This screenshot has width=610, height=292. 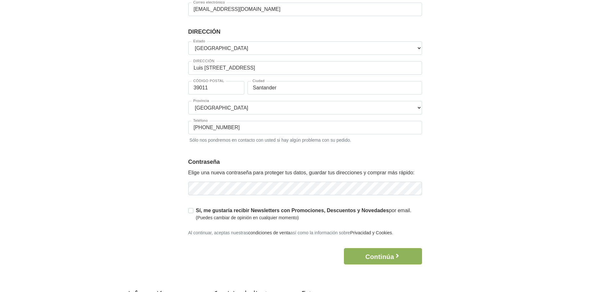 I want to click on font: Sólo nos pondremos en contacto con usted si hay algún problema con su pedido., so click(x=270, y=140).